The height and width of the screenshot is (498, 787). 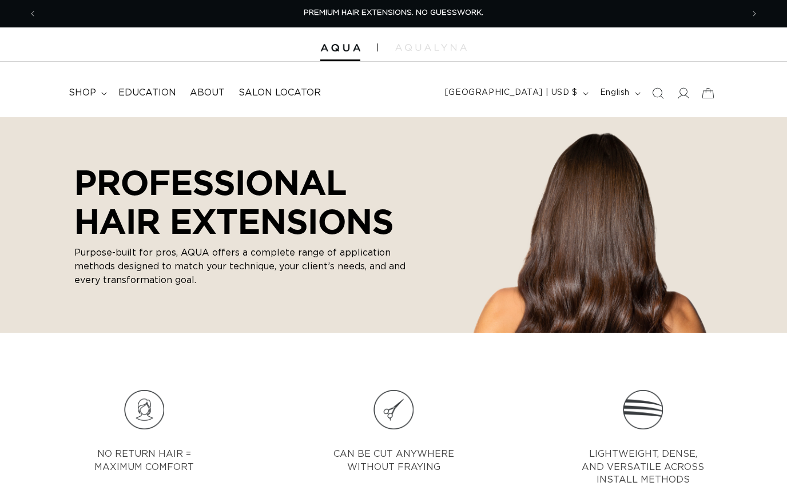 What do you see at coordinates (240, 267) in the screenshot?
I see `p: Purpose-built for pros, AQUA offers a complete range of application methods designed to match you...` at bounding box center [240, 267].